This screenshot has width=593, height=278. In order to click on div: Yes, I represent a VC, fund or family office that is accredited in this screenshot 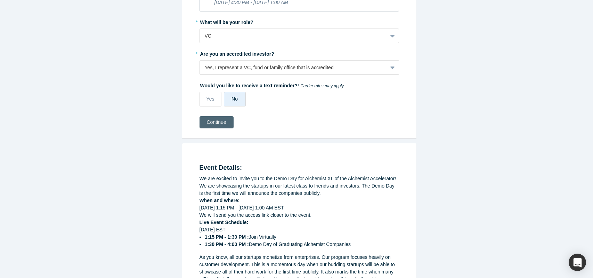, I will do `click(293, 67)`.